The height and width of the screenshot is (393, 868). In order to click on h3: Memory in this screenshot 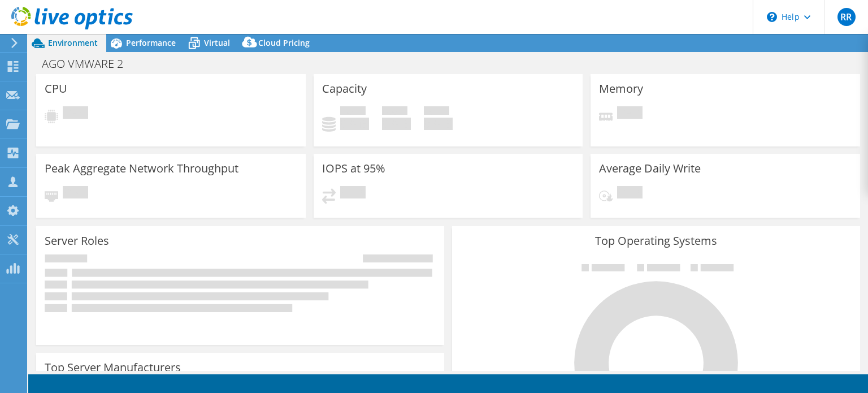, I will do `click(621, 89)`.